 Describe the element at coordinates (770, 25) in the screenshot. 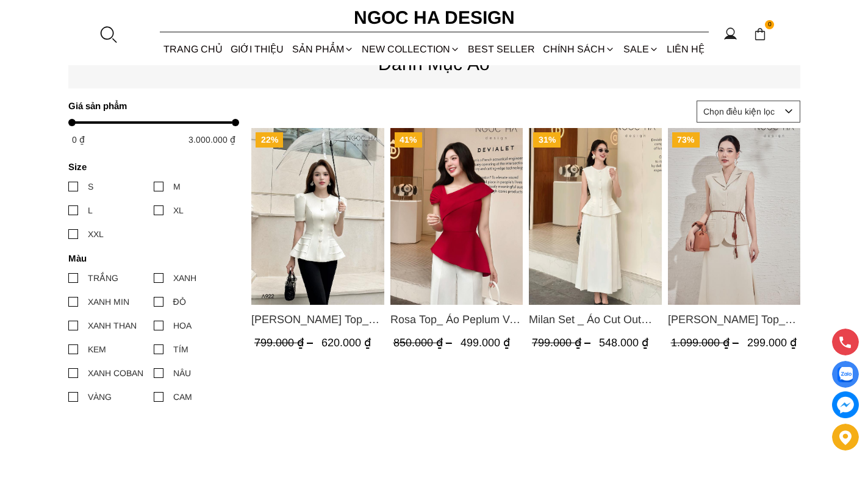

I see `span: 0` at that location.